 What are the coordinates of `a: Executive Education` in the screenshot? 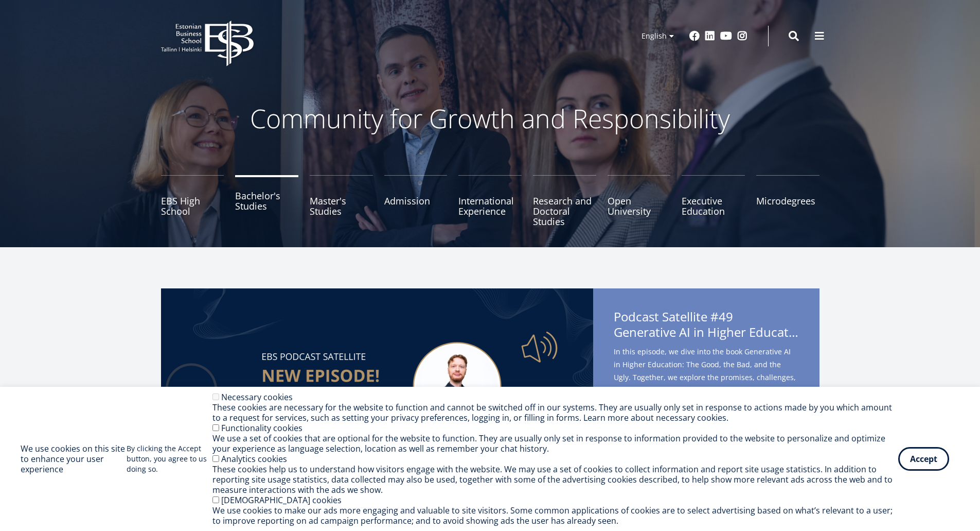 It's located at (713, 201).